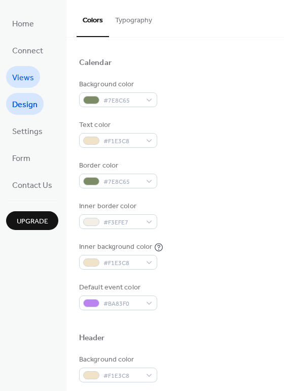 Image resolution: width=284 pixels, height=391 pixels. I want to click on a: Design, so click(25, 104).